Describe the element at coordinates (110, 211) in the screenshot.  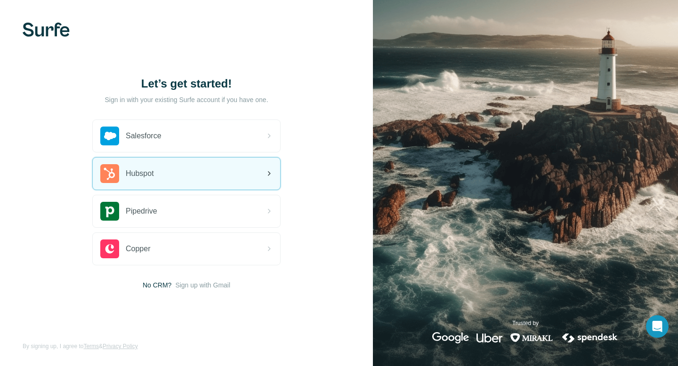
I see `img: pipedrive's logo` at that location.